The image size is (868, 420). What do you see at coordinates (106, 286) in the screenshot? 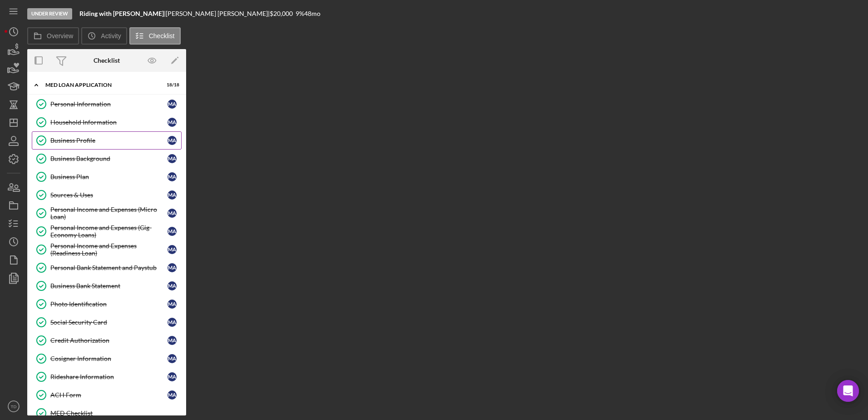
I see `a: Business Bank StatementMA` at bounding box center [106, 286].